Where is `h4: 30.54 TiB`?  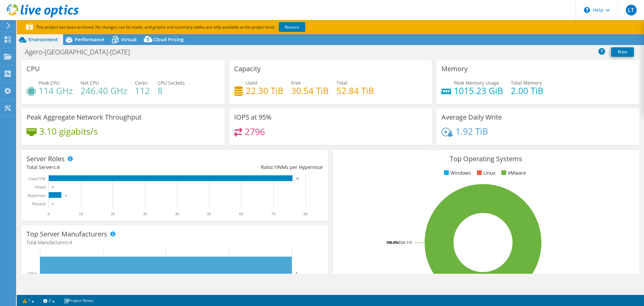
h4: 30.54 TiB is located at coordinates (310, 91).